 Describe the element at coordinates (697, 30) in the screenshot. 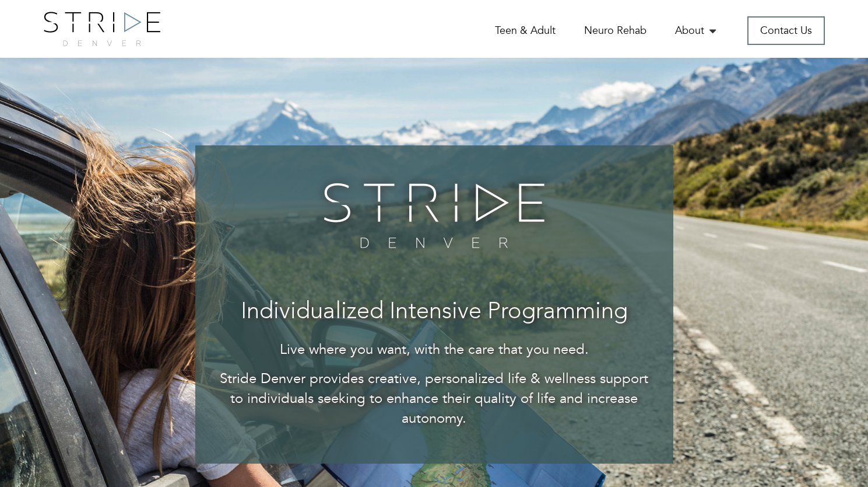

I see `a: About` at that location.